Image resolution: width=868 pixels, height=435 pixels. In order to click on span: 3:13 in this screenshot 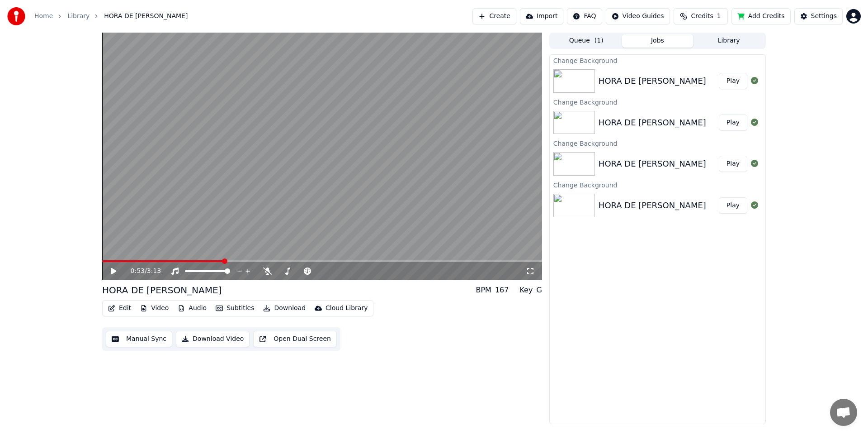, I will do `click(154, 271)`.